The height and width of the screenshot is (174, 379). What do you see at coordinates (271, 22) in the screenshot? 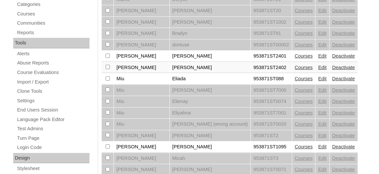
I see `td: 953871ST1002` at bounding box center [271, 22].